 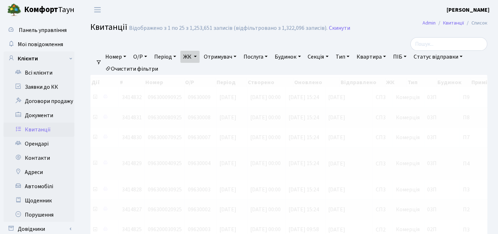 What do you see at coordinates (109, 27) in the screenshot?
I see `span: Квитанції` at bounding box center [109, 27].